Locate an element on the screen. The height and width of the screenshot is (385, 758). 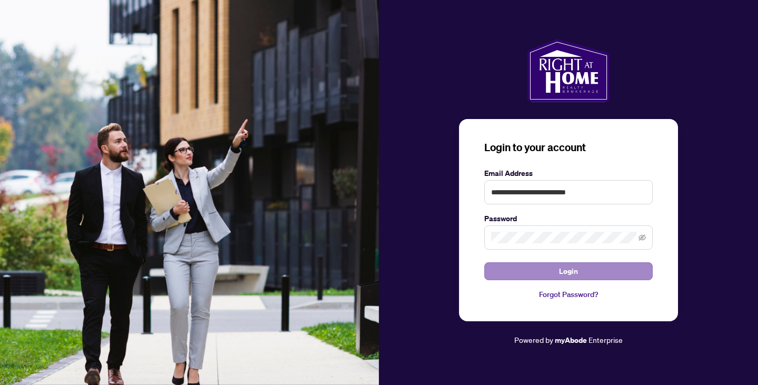
span: Enterprise is located at coordinates (605, 340).